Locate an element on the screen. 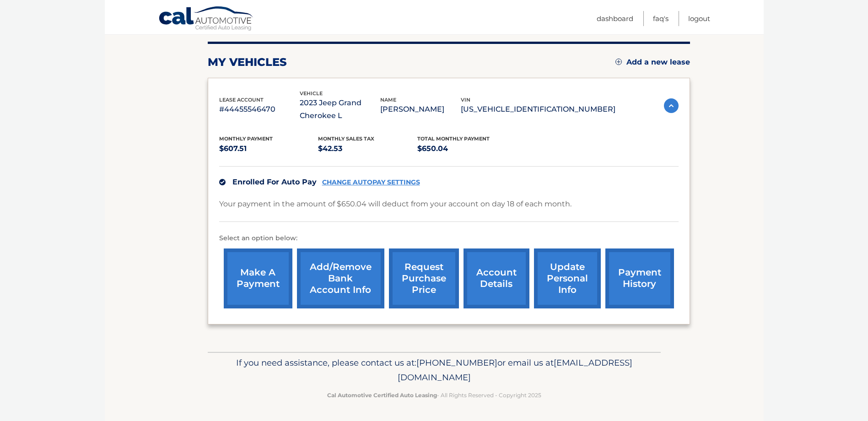 This screenshot has height=421, width=868. p: $607.51 is located at coordinates (268, 149).